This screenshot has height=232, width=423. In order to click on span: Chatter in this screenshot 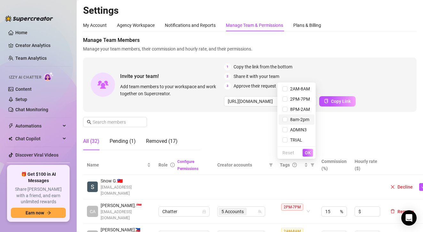, I will do `click(184, 212)`.